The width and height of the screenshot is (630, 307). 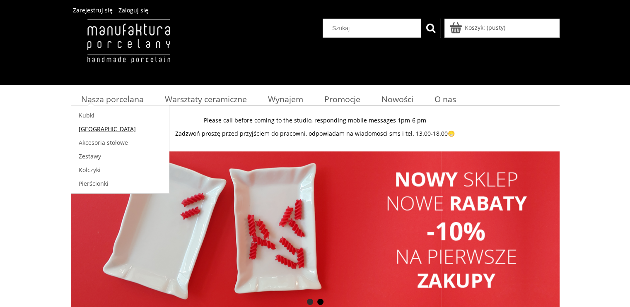 What do you see at coordinates (496, 27) in the screenshot?
I see `b: (pusty)` at bounding box center [496, 27].